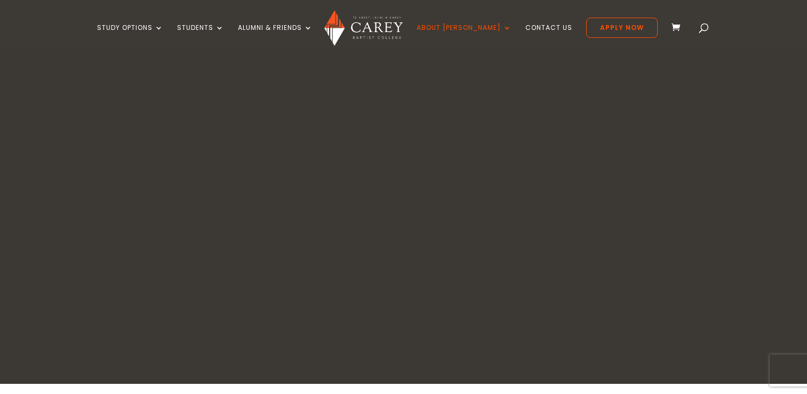 The width and height of the screenshot is (807, 394). What do you see at coordinates (363, 28) in the screenshot?
I see `img: Carey Baptist College` at bounding box center [363, 28].